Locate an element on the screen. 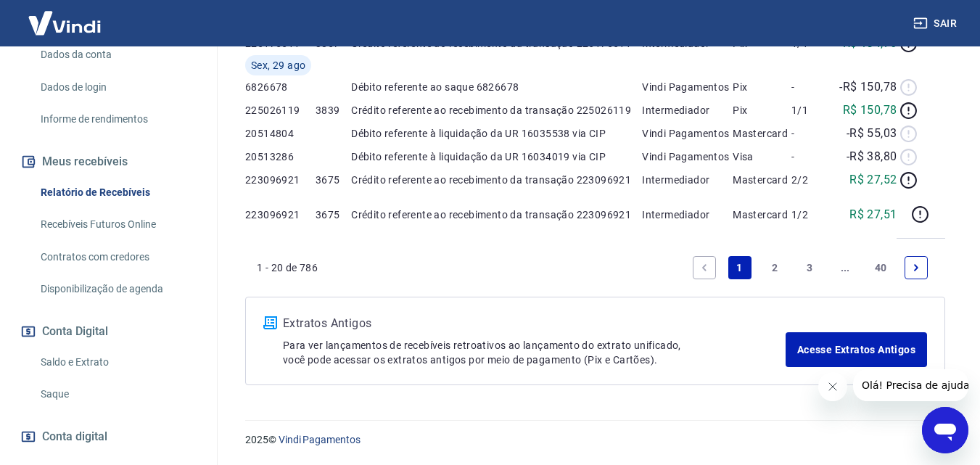  p: R$ 150,78 is located at coordinates (870, 110).